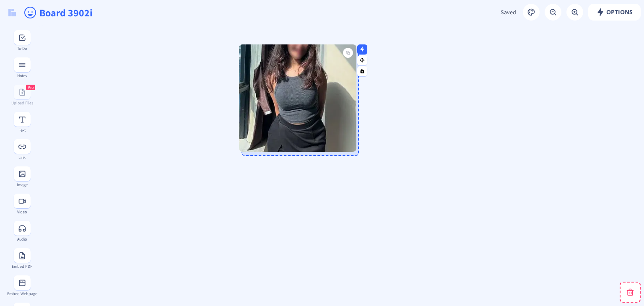 Image resolution: width=644 pixels, height=306 pixels. I want to click on div: Audio, so click(22, 239).